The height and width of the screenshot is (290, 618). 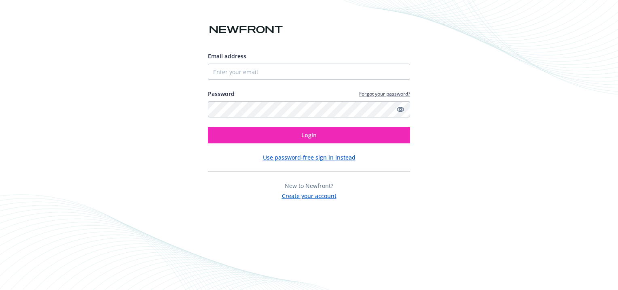 I want to click on span: Email address, so click(x=227, y=56).